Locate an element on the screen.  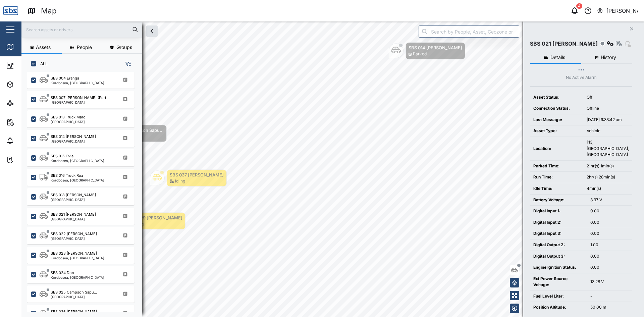
span: Details is located at coordinates (558, 57).